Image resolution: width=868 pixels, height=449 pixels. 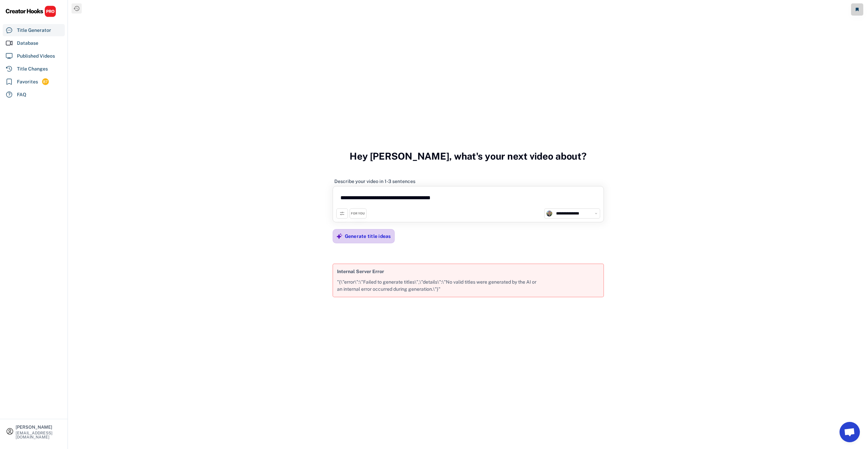 What do you see at coordinates (45, 81) in the screenshot?
I see `div: 87` at bounding box center [45, 81].